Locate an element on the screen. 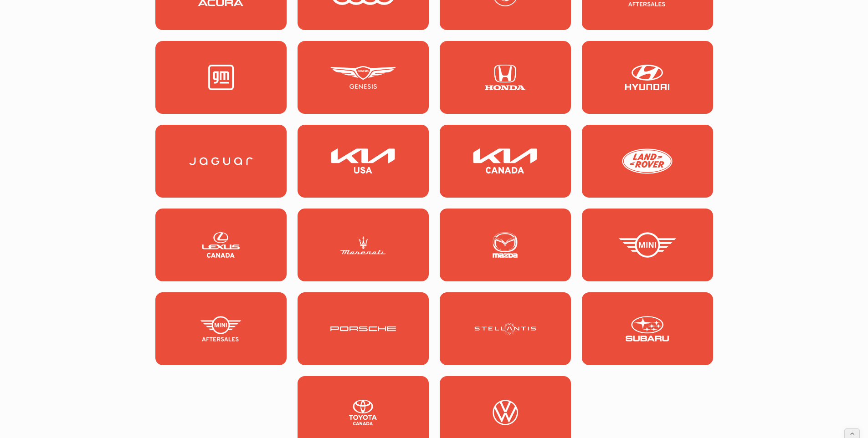 The width and height of the screenshot is (868, 438). img: Toyota Canada is located at coordinates (363, 413).